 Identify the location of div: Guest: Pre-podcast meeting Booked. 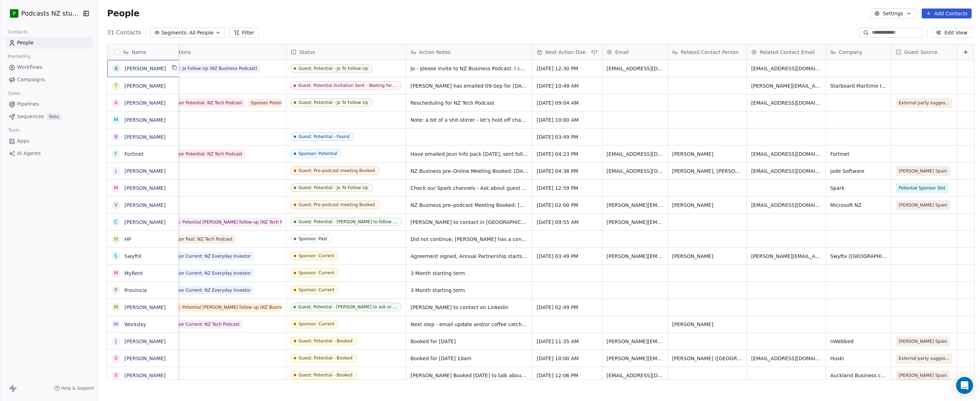
(337, 170).